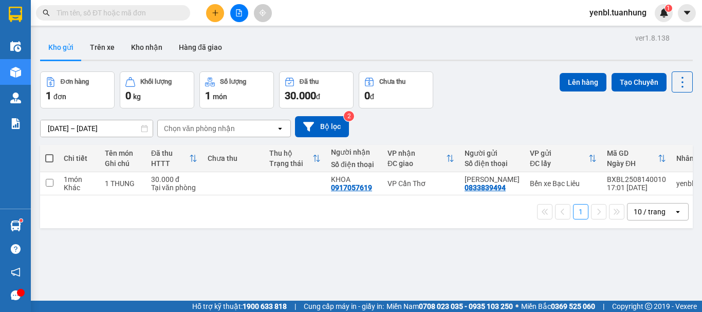 The height and width of the screenshot is (312, 702). What do you see at coordinates (638, 82) in the screenshot?
I see `button: Tạo Chuyến` at bounding box center [638, 82].